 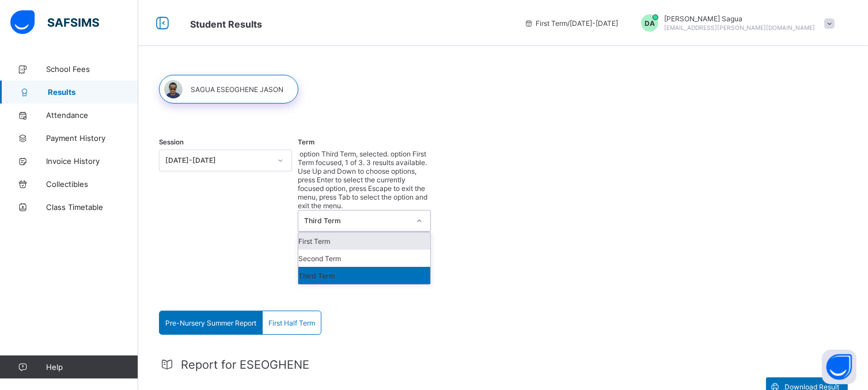 What do you see at coordinates (92, 138) in the screenshot?
I see `span: Payment History` at bounding box center [92, 138].